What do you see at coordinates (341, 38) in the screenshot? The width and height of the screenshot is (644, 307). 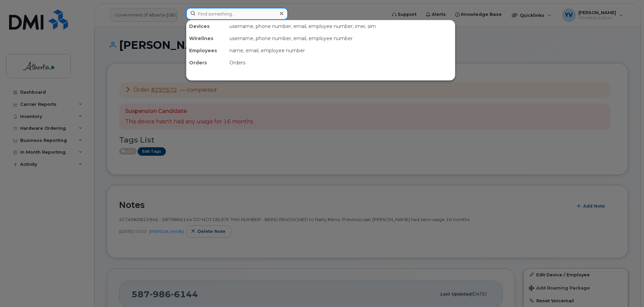 I see `div: username, phone number, email, employee number` at bounding box center [341, 38].